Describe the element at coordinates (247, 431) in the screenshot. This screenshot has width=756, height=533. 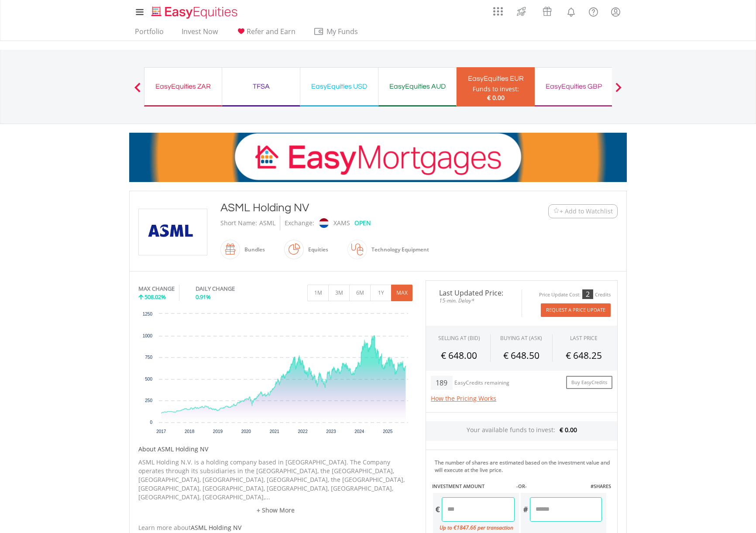
I see `text: 2020` at that location.